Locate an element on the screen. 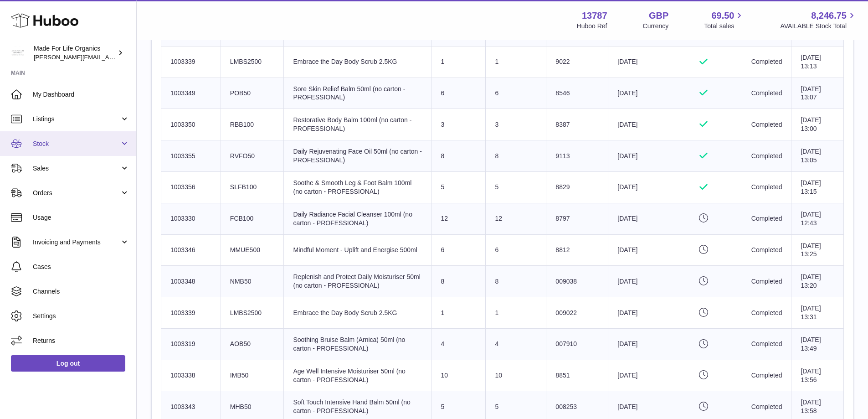  td: 1003355 is located at coordinates (191, 156).